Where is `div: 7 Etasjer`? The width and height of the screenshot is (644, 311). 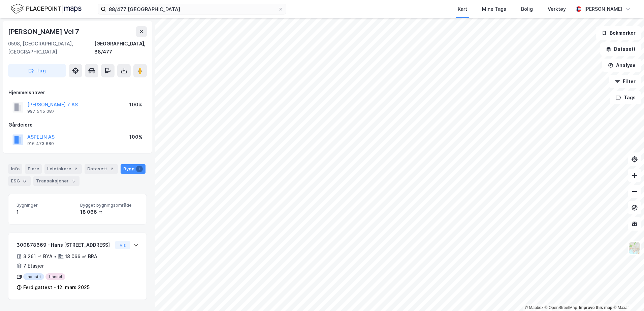
div: 7 Etasjer is located at coordinates (33, 266).